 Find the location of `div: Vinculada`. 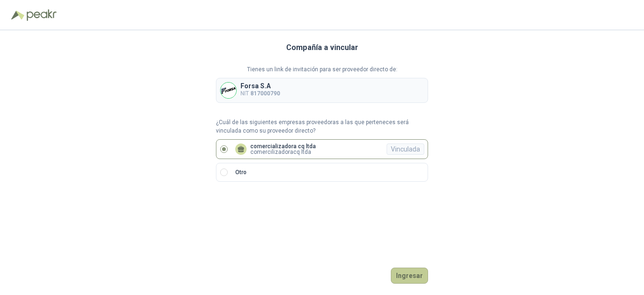

div: Vinculada is located at coordinates (406, 149).